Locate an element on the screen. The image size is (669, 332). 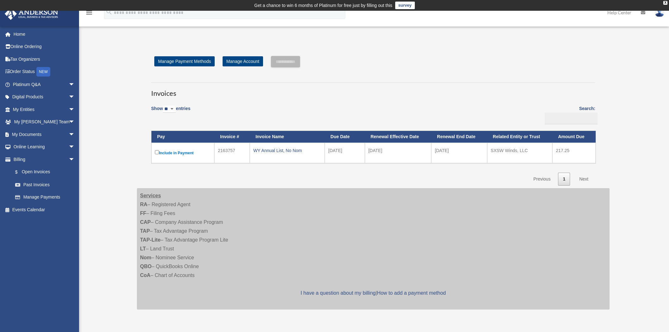
a: Manage Payment Methods is located at coordinates (184, 61).